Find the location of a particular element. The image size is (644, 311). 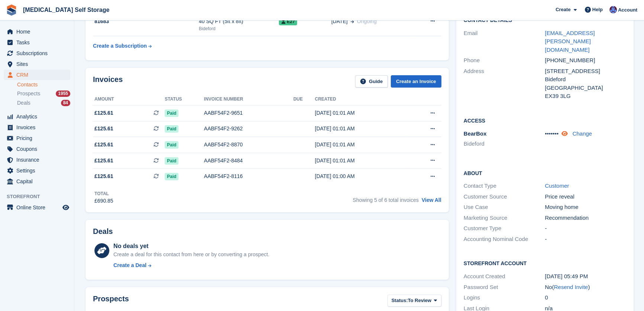

div: Address is located at coordinates (504, 84).